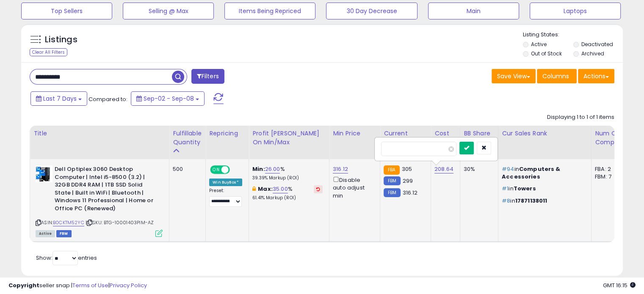  I want to click on div: ASIN:, so click(99, 201).